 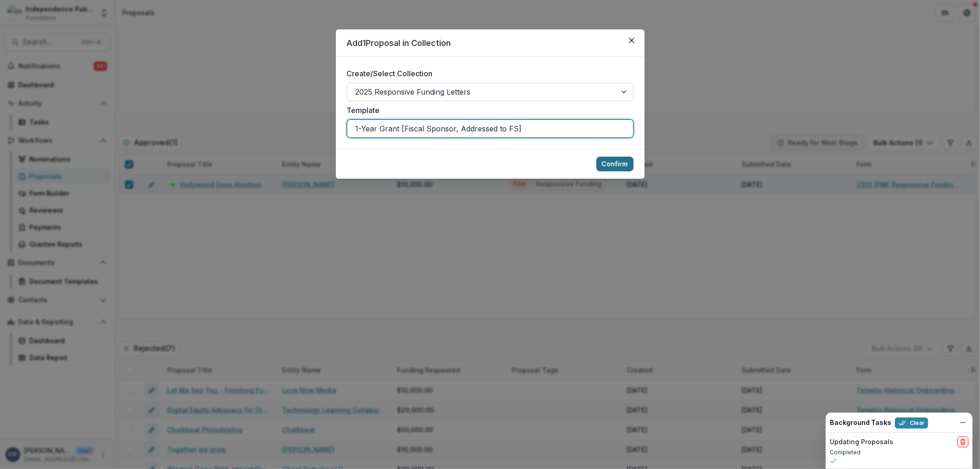 What do you see at coordinates (899, 453) in the screenshot?
I see `p: Completed` at bounding box center [899, 453].